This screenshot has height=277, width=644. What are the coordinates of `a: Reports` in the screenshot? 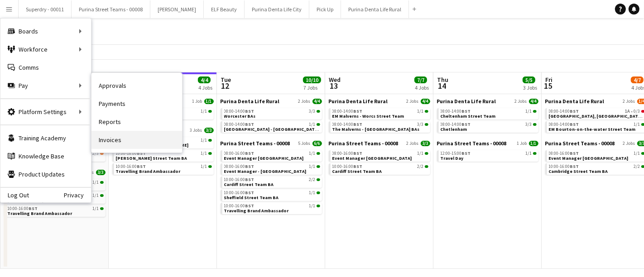 It's located at (137, 121).